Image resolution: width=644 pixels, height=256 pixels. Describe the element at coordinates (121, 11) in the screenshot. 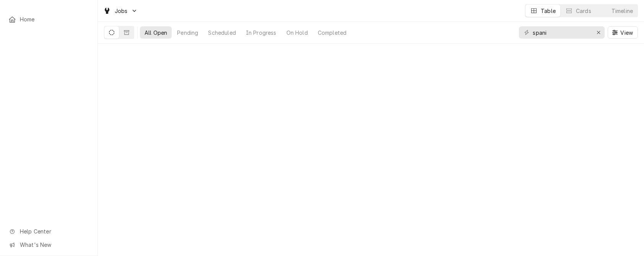

I see `a: Go to Jobs` at that location.